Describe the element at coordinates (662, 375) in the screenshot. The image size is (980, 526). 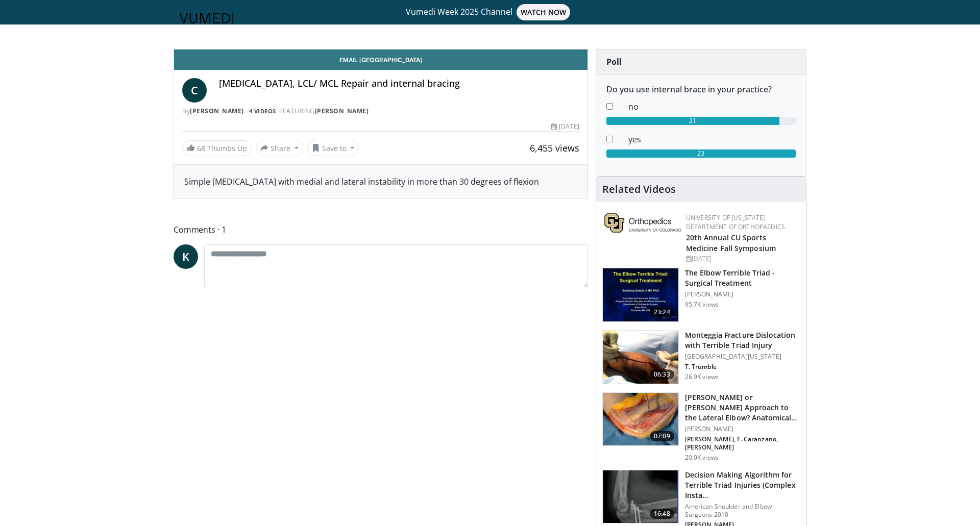
I see `span: 06:33` at that location.